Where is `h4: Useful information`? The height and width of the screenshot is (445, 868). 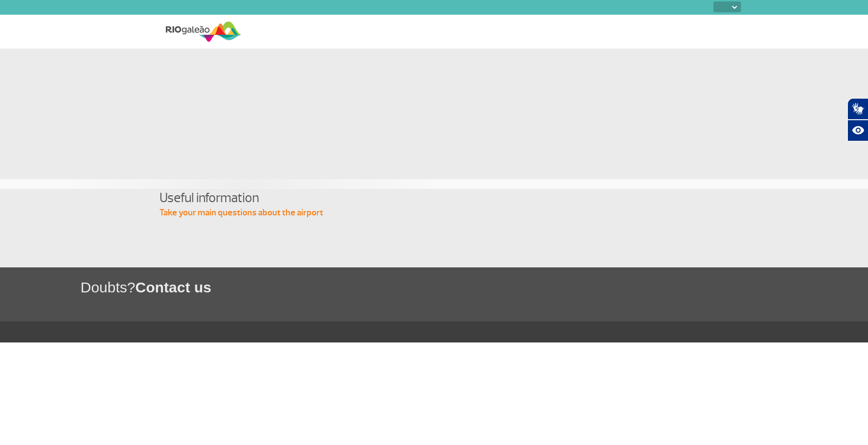 h4: Useful information is located at coordinates (434, 198).